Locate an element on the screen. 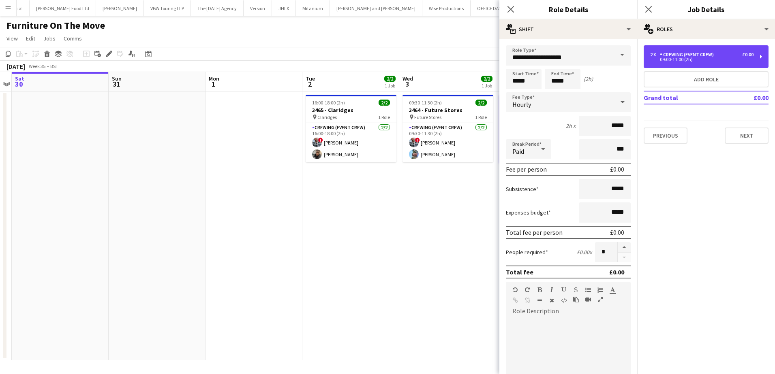 The height and width of the screenshot is (374, 775). span: 4 is located at coordinates (504, 84).